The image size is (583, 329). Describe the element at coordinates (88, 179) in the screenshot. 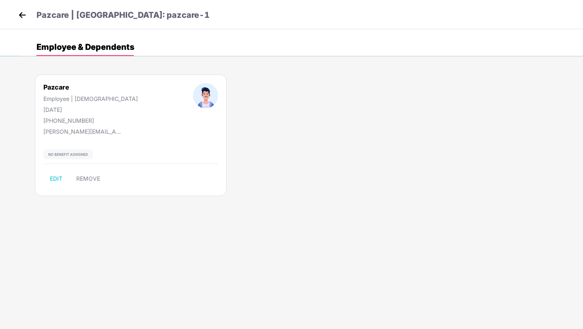

I see `span: REMOVE` at that location.